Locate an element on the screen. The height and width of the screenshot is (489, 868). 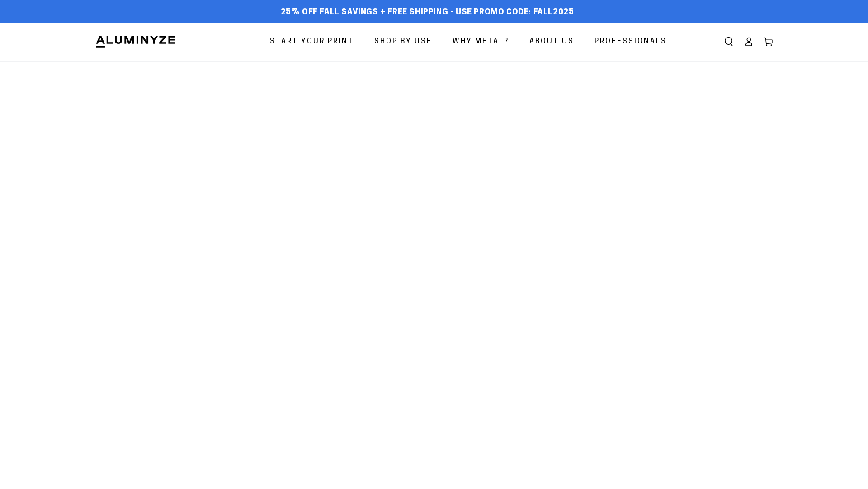
a: Professionals is located at coordinates (631, 41).